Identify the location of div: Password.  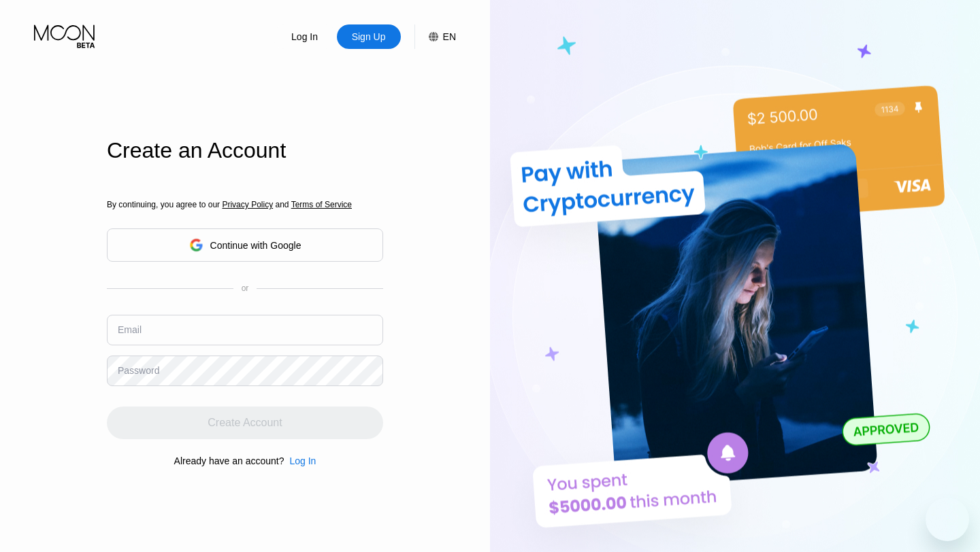
(138, 371).